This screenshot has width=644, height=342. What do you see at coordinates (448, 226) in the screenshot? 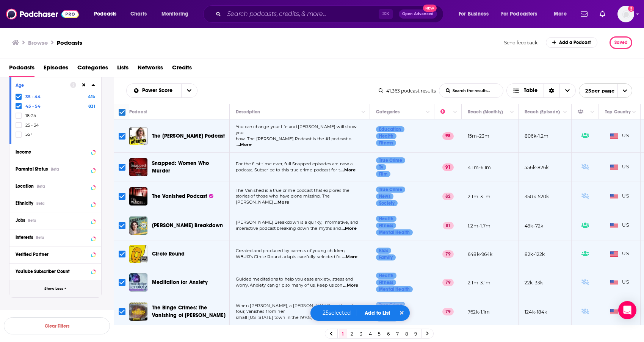
I see `p: 81` at bounding box center [448, 226].